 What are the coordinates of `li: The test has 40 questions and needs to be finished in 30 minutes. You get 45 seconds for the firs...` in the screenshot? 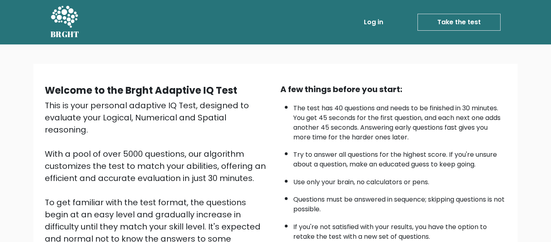 It's located at (400, 121).